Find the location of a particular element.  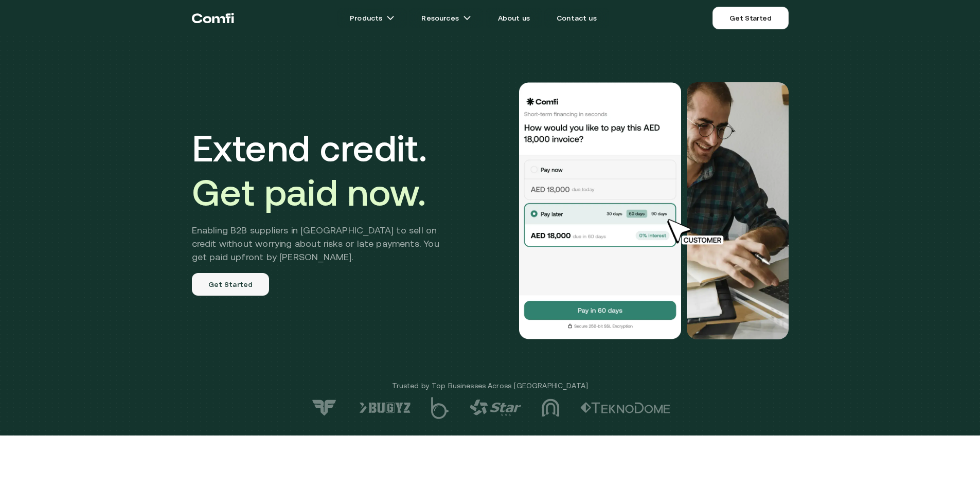

img: logo-7 is located at coordinates (324, 408).